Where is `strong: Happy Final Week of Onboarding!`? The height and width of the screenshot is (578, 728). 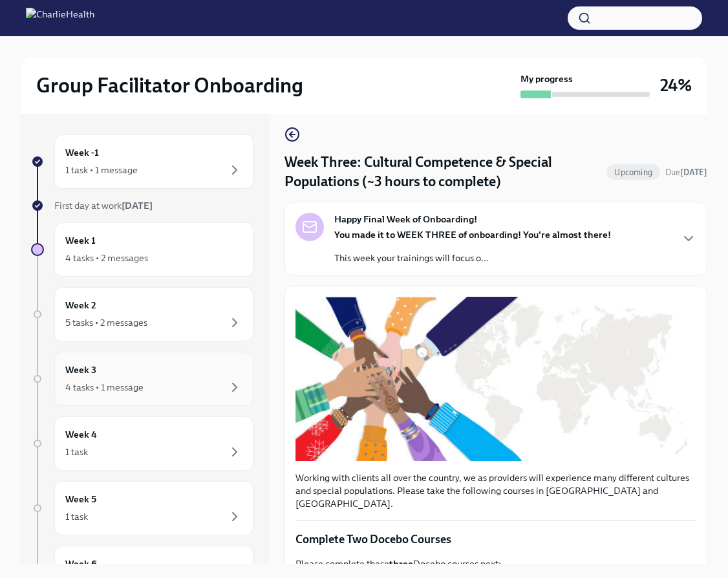
strong: Happy Final Week of Onboarding! is located at coordinates (406, 219).